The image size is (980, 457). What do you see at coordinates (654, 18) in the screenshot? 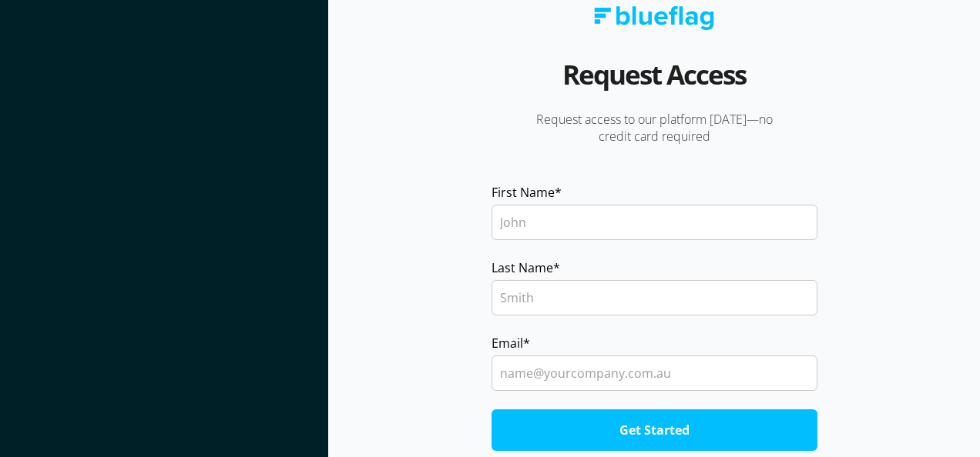
I see `img: Blue Flag logo` at bounding box center [654, 18].